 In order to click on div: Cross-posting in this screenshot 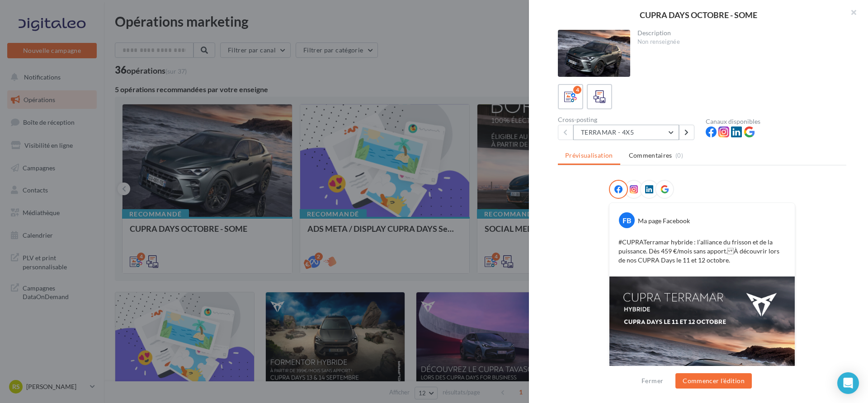, I will do `click(628, 120)`.